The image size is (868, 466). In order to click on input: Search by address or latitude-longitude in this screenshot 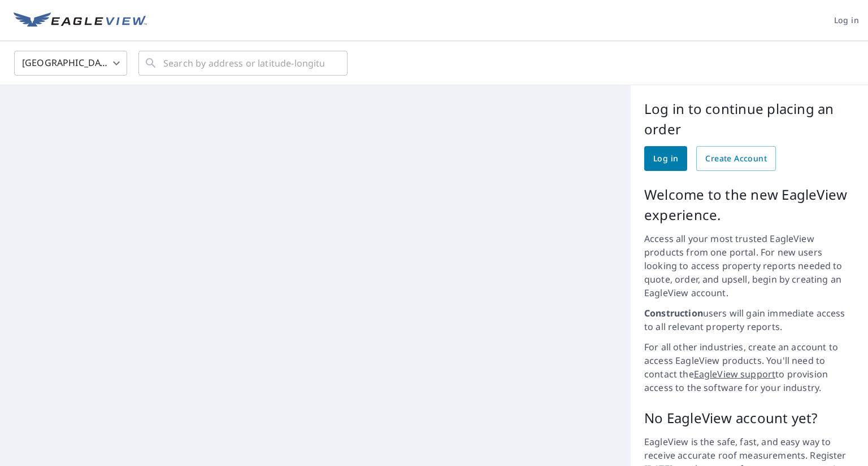, I will do `click(243, 63)`.